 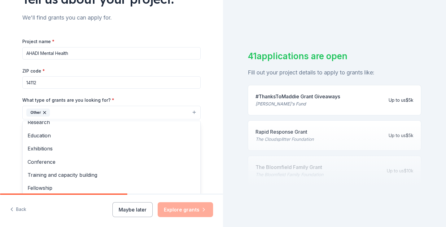 I want to click on button: Other, so click(x=112, y=112).